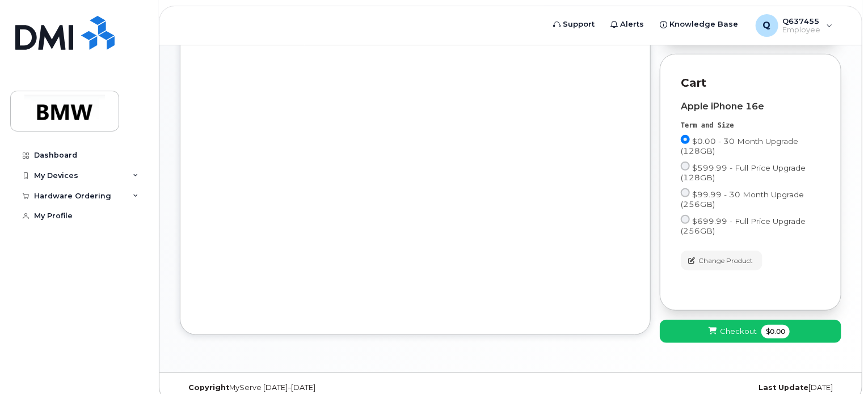 The width and height of the screenshot is (868, 394). I want to click on span: $0.00, so click(776, 332).